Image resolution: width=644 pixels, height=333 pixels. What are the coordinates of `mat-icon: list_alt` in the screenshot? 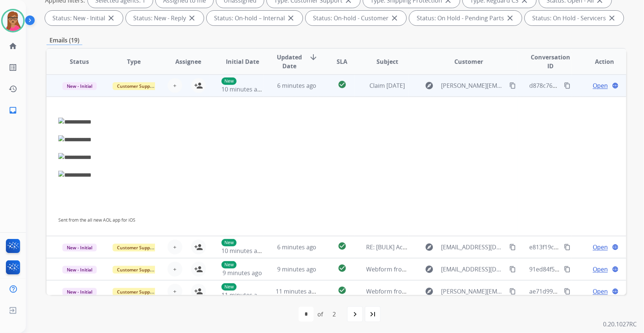 It's located at (13, 68).